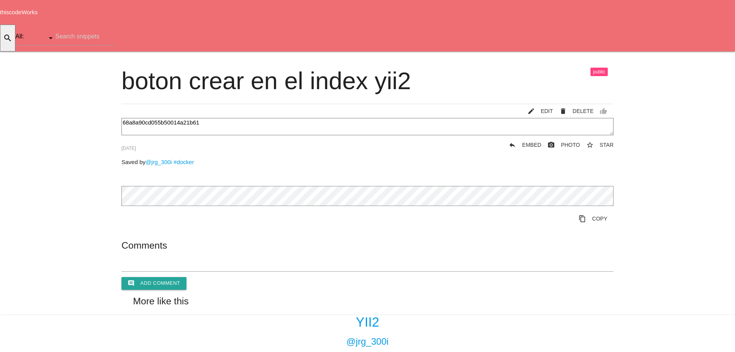  Describe the element at coordinates (183, 162) in the screenshot. I see `a: #docker` at that location.